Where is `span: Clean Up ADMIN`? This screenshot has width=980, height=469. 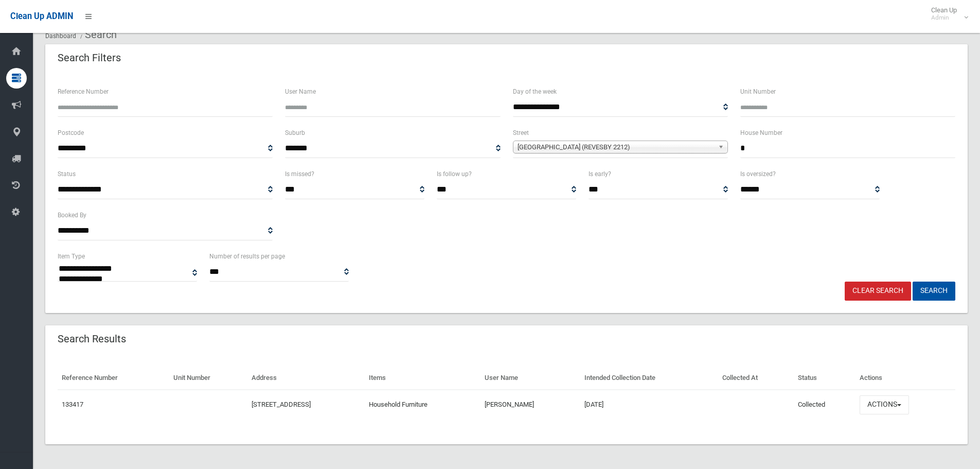
span: Clean Up ADMIN is located at coordinates (42, 16).